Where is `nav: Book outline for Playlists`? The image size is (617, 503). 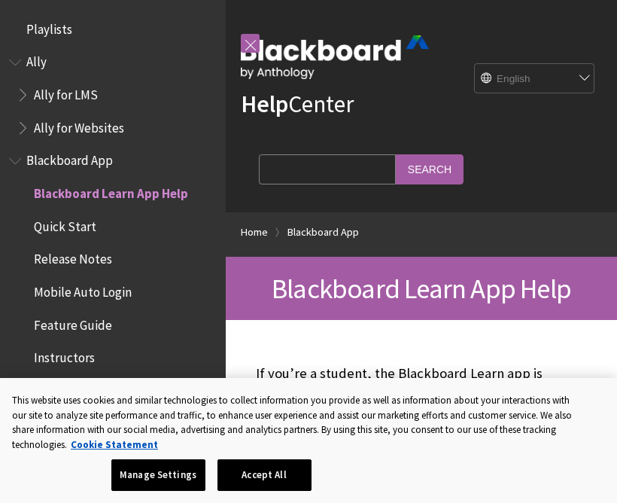 nav: Book outline for Playlists is located at coordinates (113, 29).